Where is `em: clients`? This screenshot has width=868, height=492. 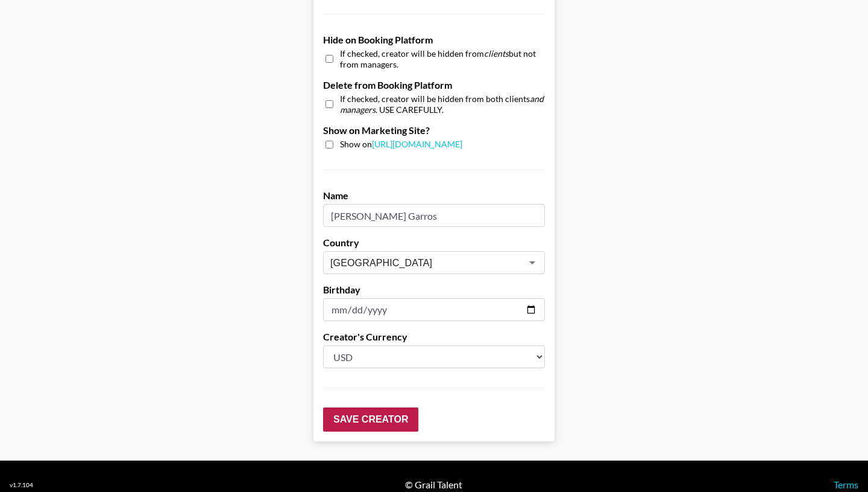 em: clients is located at coordinates (496, 53).